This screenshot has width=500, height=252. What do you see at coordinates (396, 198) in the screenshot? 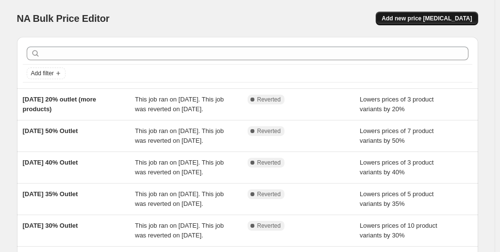
I see `span: Lowers prices of 5 product variants by 35%` at bounding box center [396, 198].